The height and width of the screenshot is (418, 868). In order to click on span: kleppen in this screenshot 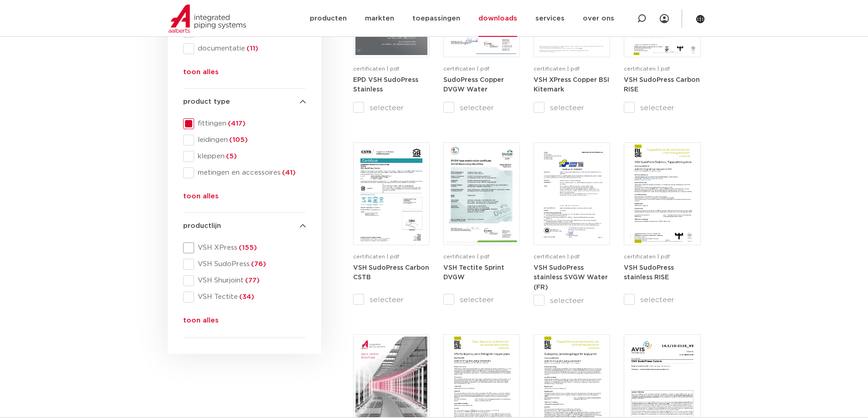, I will do `click(250, 156)`.